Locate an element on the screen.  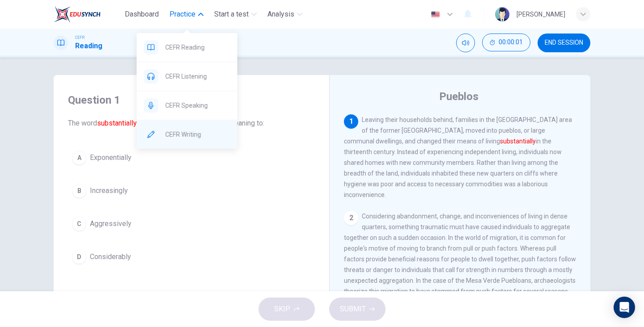
span: Considerably is located at coordinates (110, 257).